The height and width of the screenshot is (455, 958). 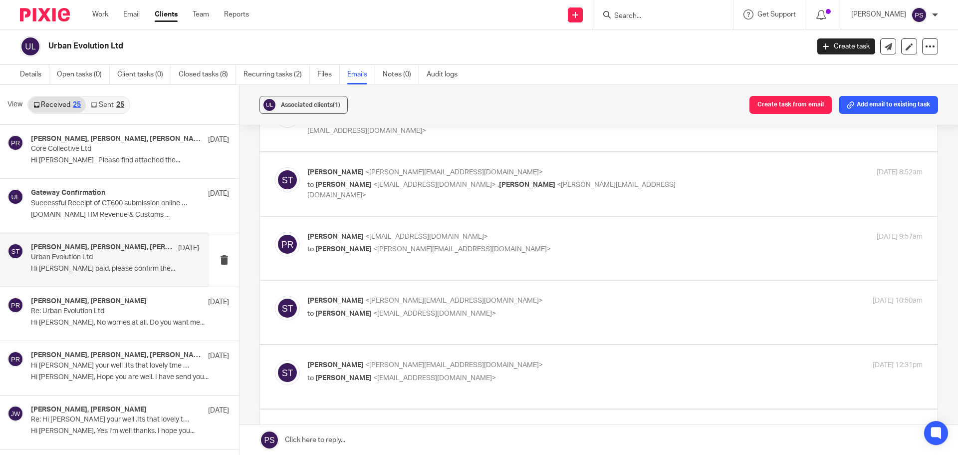 I want to click on a: Audit logs, so click(x=446, y=74).